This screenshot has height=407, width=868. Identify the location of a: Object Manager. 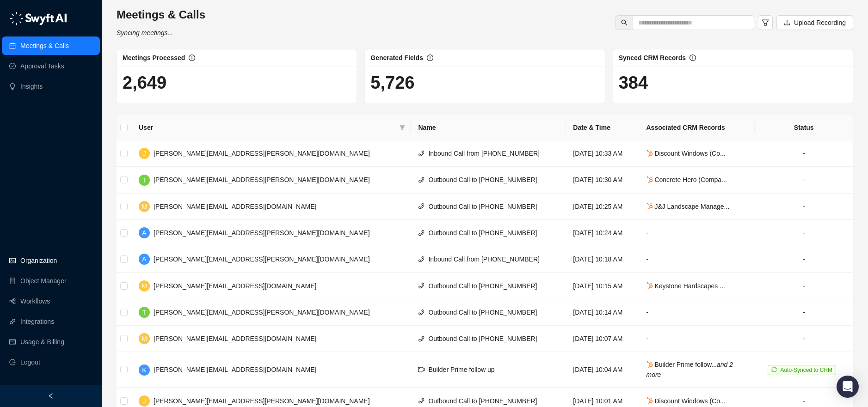
(44, 281).